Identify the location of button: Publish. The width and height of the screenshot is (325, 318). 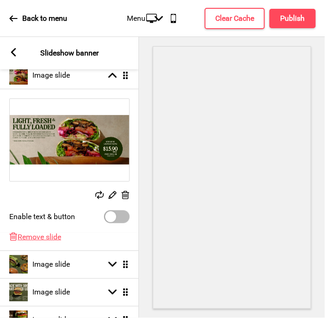
(292, 19).